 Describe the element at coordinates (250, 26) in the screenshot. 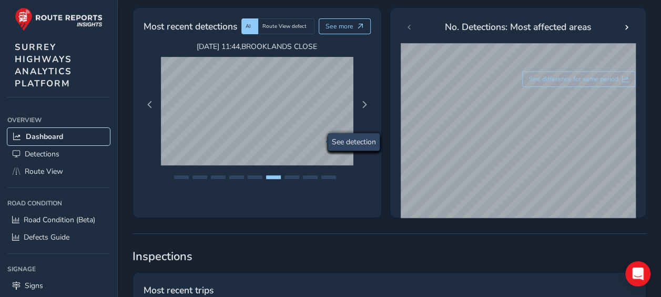

I see `div: AI` at that location.